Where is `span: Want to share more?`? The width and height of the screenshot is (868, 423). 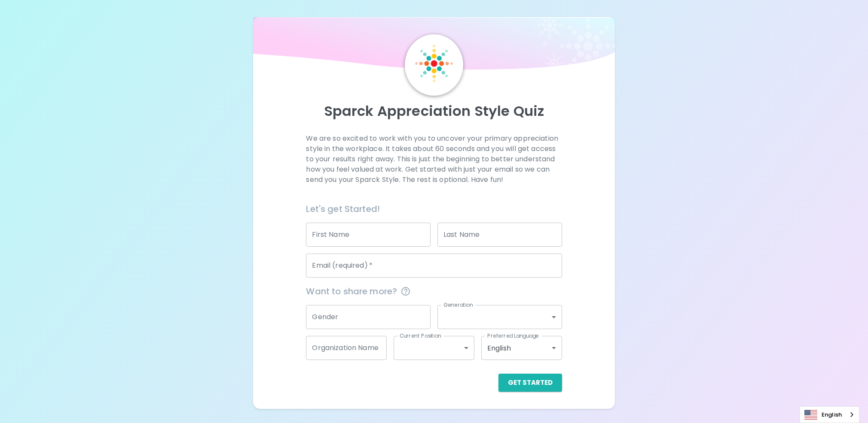
span: Want to share more? is located at coordinates (433, 291).